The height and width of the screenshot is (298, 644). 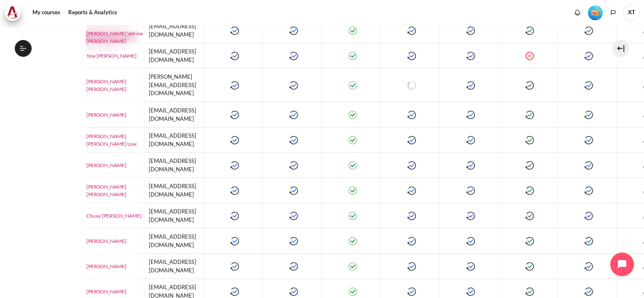 What do you see at coordinates (588, 31) in the screenshot?
I see `img: Meng Li Velrine Leo, Lesson 3 Videos (13 min.): Completed Tuesday, 5 August 2025, 9:34 AM` at bounding box center [588, 31].